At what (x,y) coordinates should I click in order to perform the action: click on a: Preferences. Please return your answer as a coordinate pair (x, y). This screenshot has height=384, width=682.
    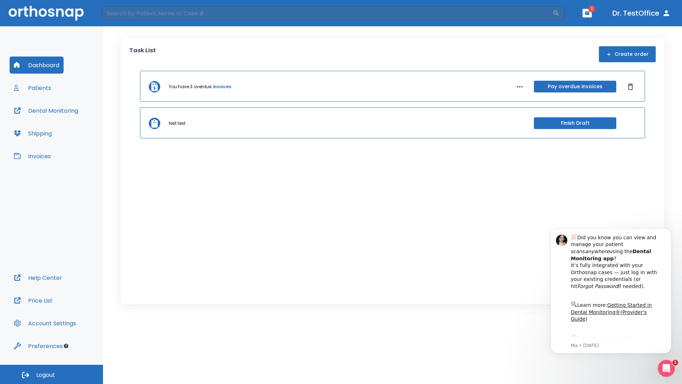
    Looking at the image, I should click on (38, 346).